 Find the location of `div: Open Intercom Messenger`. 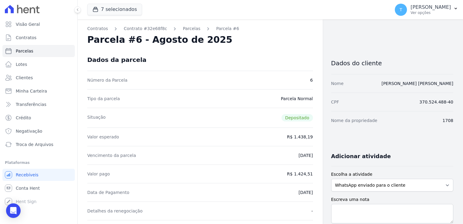

div: Open Intercom Messenger is located at coordinates (13, 210).